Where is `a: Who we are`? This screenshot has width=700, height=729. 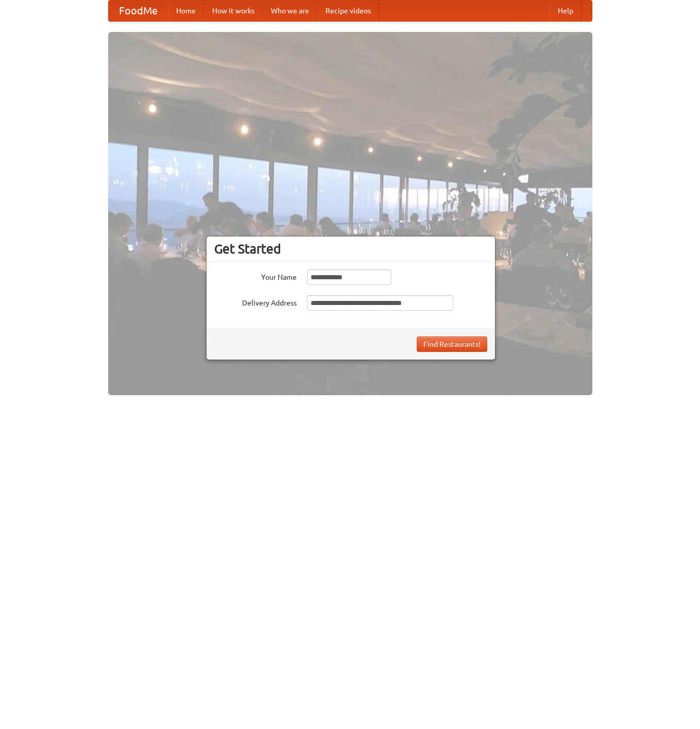
a: Who we are is located at coordinates (290, 11).